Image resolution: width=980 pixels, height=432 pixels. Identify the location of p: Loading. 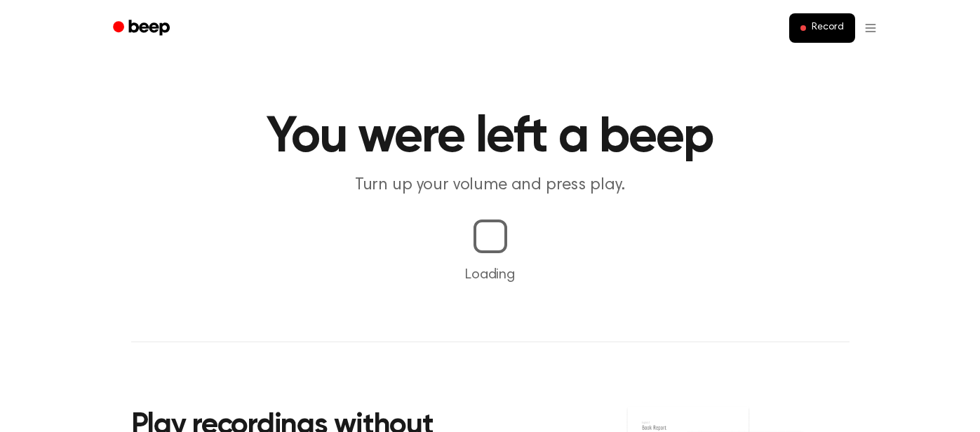
(490, 276).